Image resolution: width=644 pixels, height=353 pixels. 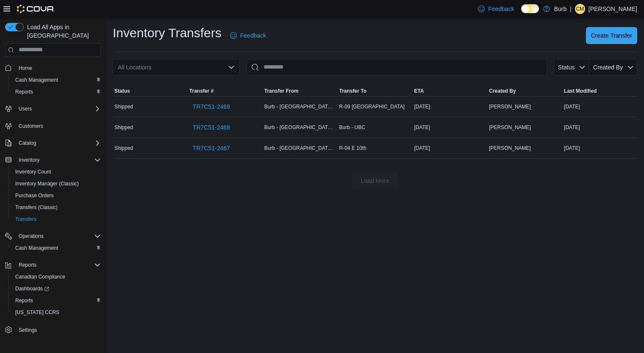 What do you see at coordinates (25, 68) in the screenshot?
I see `a: Home` at bounding box center [25, 68].